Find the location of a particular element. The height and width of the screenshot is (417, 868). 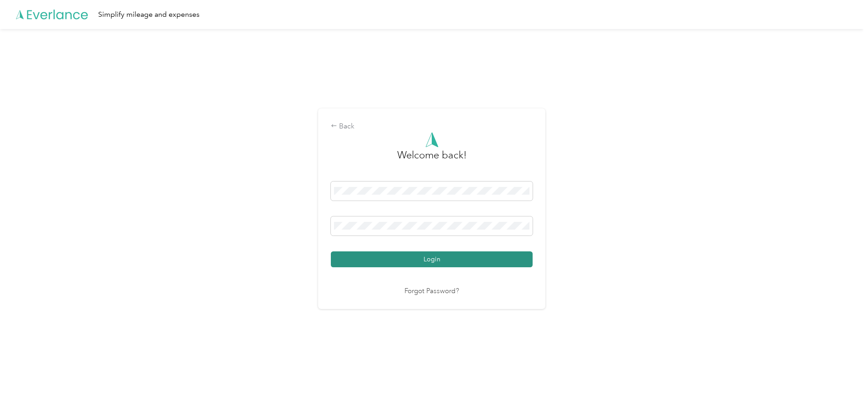

h3: greeting is located at coordinates (431, 160).